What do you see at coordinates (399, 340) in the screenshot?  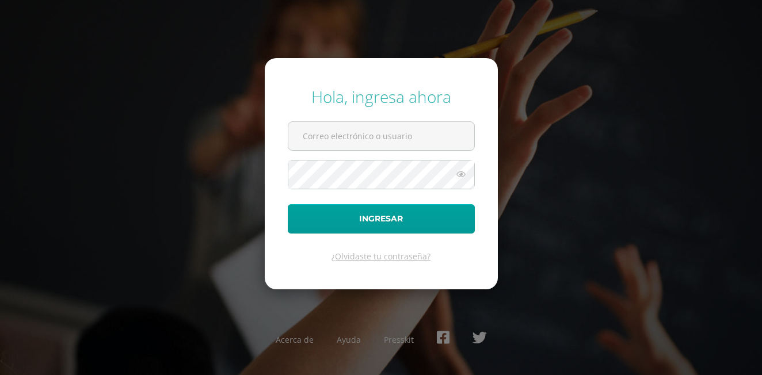 I see `a: Presskit` at bounding box center [399, 340].